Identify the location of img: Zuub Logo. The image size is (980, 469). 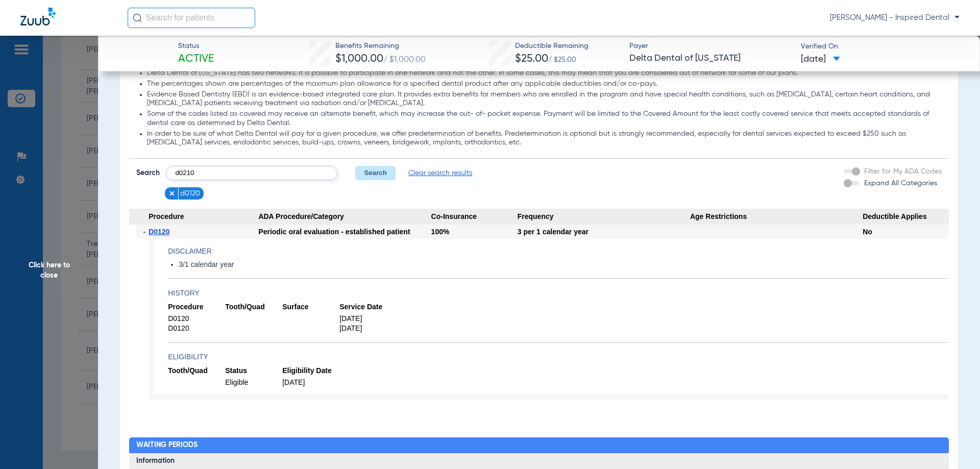
(38, 16).